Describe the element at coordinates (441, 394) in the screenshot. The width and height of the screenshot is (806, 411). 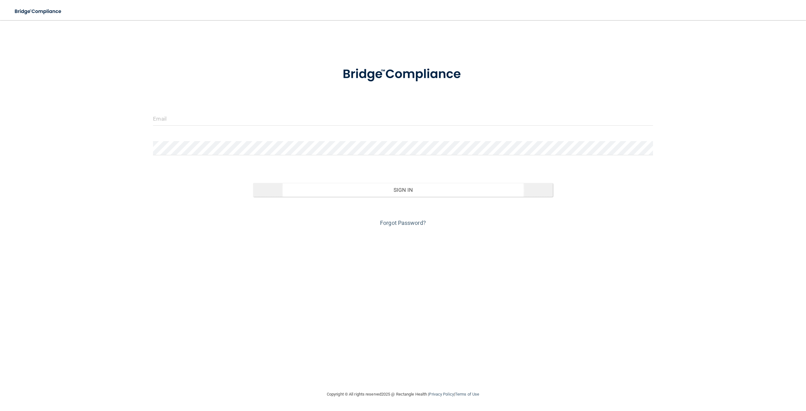
I see `a: Privacy Policy` at that location.